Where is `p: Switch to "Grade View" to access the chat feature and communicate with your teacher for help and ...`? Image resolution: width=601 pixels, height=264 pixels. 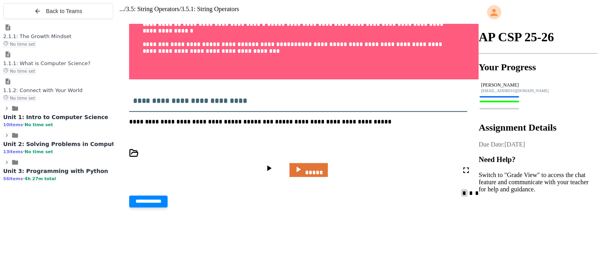
p: Switch to "Grade View" to access the chat feature and communicate with your teacher for help and ... is located at coordinates (539, 182).